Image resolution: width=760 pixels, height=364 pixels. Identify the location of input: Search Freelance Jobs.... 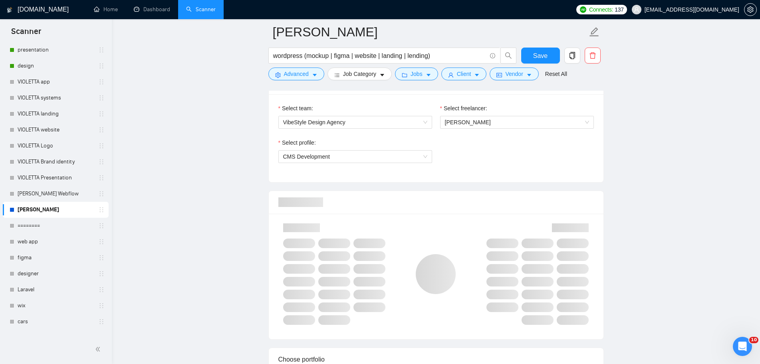
(380, 55).